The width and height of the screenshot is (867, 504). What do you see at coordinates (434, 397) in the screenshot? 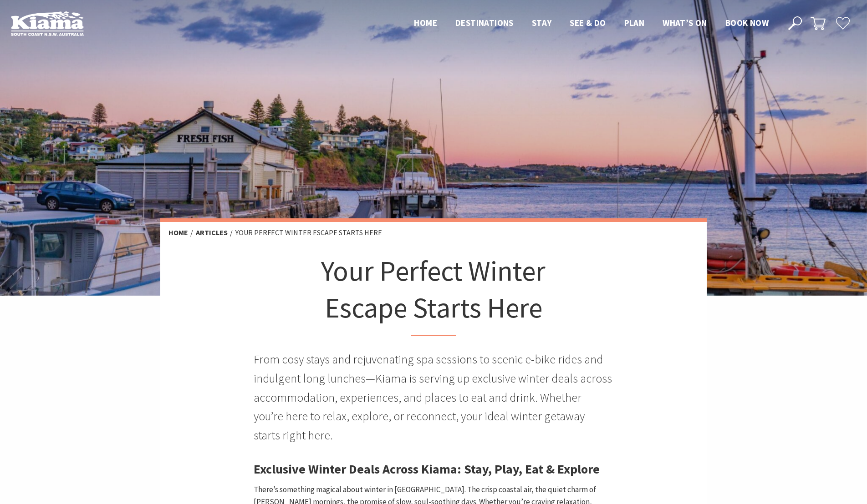
I see `p: From cosy stays and rejuvenating spa sessions to scenic e-bike rides and indulgent long lunches—K...` at bounding box center [434, 397].